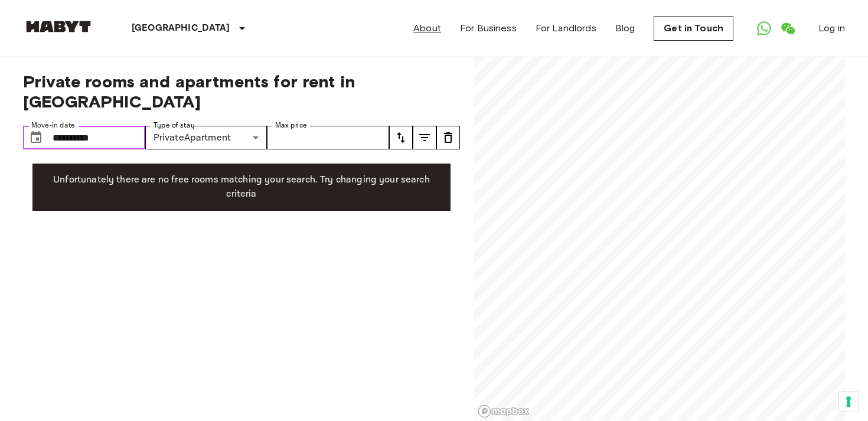 This screenshot has height=421, width=868. What do you see at coordinates (488, 28) in the screenshot?
I see `a: For Business` at bounding box center [488, 28].